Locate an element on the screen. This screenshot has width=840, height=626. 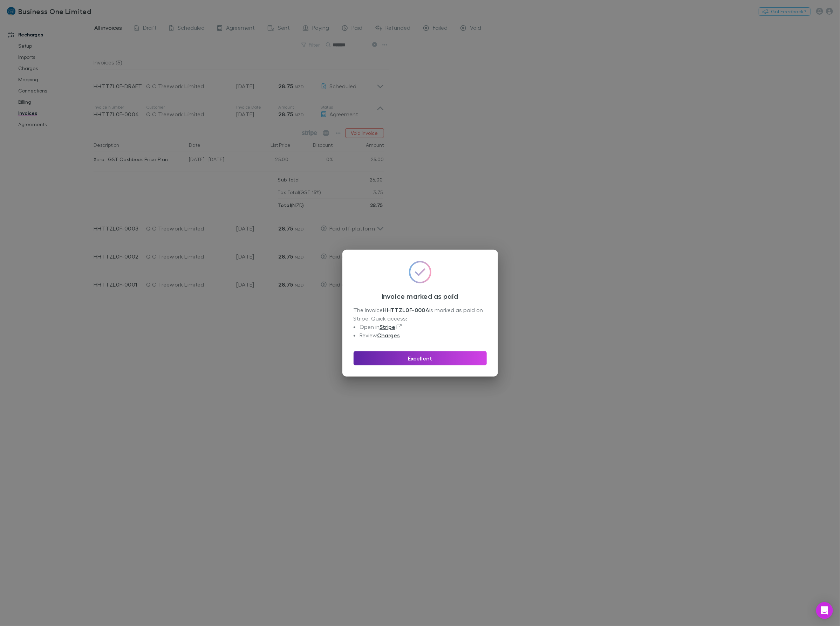
a: Charges is located at coordinates (388, 335).